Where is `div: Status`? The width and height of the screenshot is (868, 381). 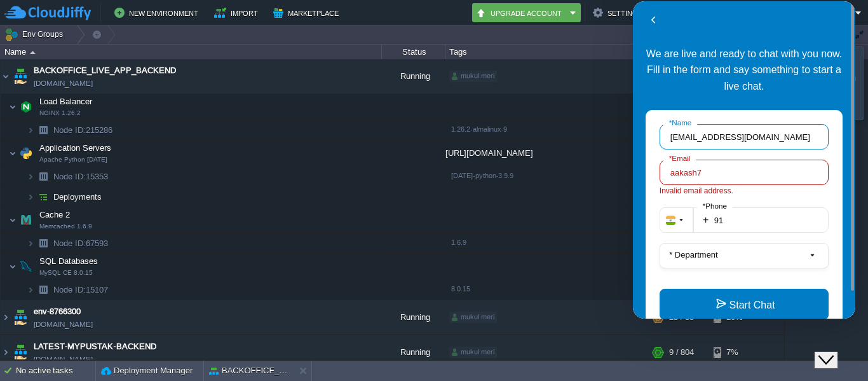 div: Status is located at coordinates (414, 51).